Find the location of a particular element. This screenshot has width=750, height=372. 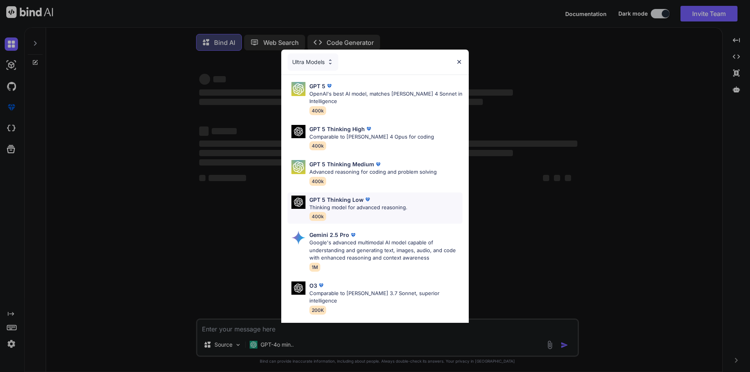

p: Gemini 2.5 Pro is located at coordinates (329, 235).